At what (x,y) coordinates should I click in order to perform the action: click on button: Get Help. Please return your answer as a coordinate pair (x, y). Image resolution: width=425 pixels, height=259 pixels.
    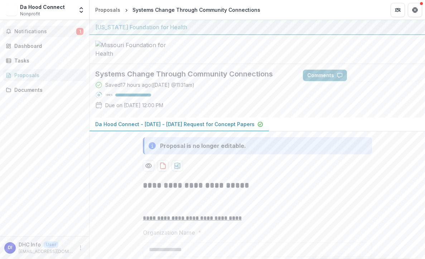
    Looking at the image, I should click on (415, 10).